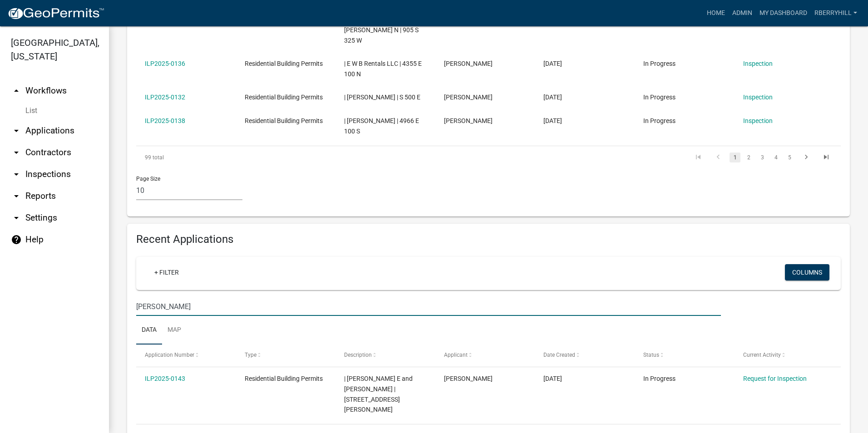  I want to click on a: 4, so click(776, 157).